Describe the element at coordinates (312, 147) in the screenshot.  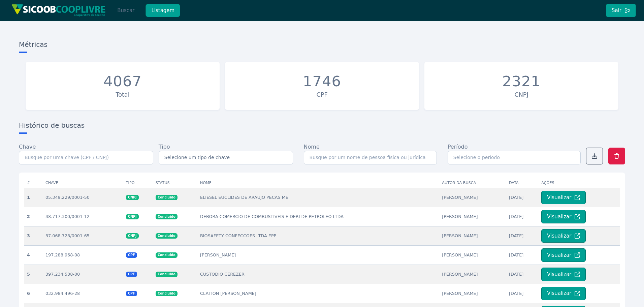
I see `label: Nome` at that location.